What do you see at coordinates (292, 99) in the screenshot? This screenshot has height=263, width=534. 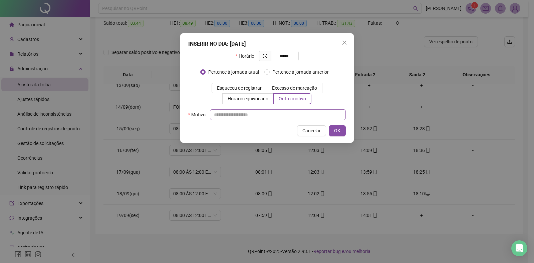 I see `span: Outro motivo` at bounding box center [292, 99].